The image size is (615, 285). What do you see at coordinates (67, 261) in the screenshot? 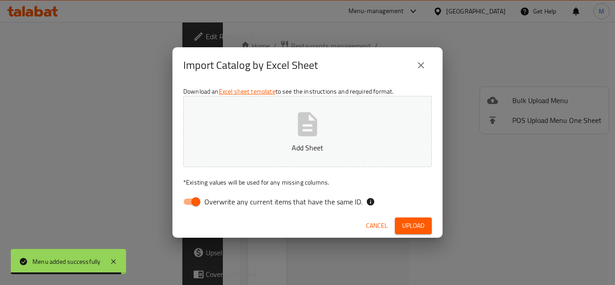
I see `div: Menu added successfully` at bounding box center [67, 261].